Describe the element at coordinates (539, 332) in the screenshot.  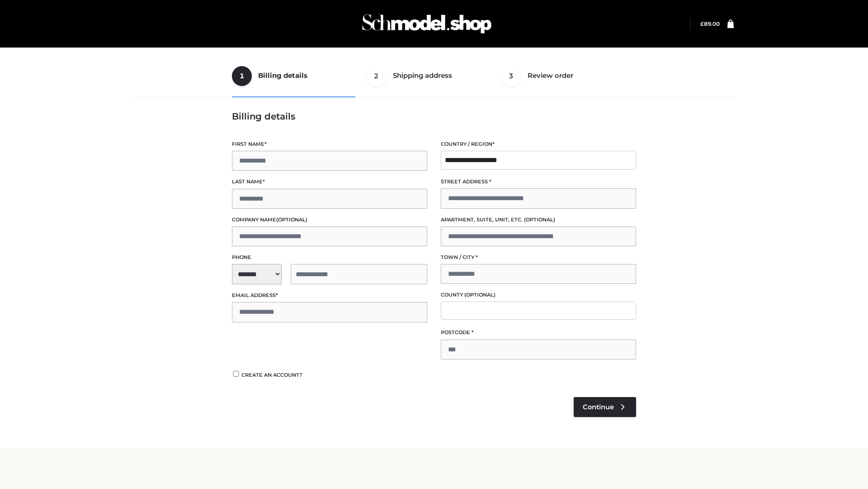
I see `label: Postcode` at that location.